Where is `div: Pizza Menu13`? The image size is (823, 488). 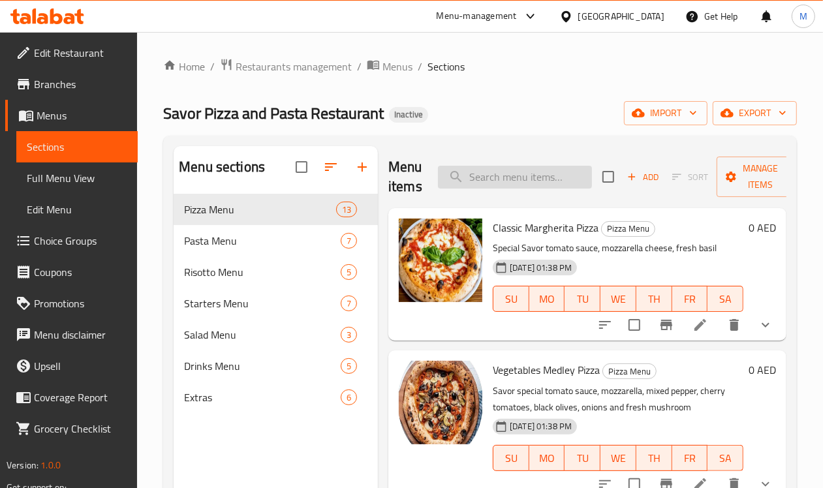 div: Pizza Menu13 is located at coordinates (275, 209).